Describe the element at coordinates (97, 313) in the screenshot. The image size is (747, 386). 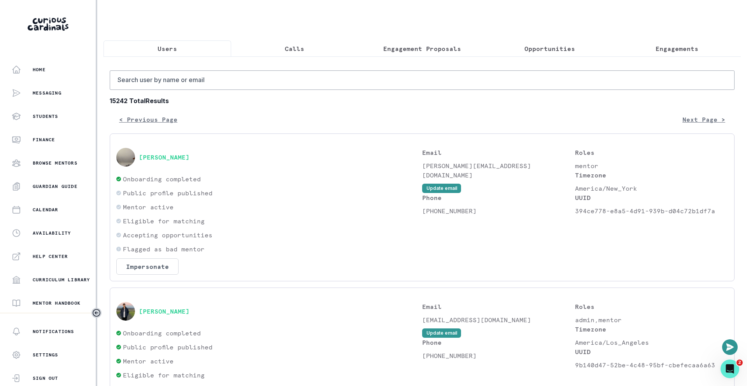
I see `button: Toggle sidebar` at that location.